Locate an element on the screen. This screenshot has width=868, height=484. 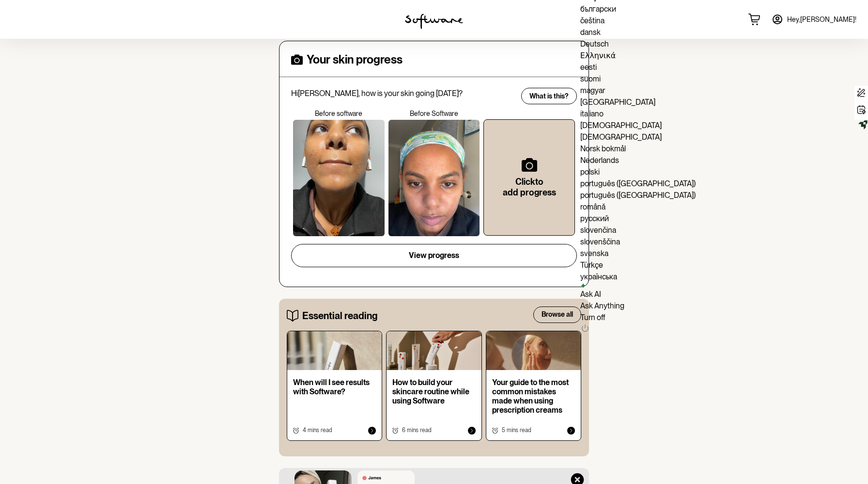
p: How to build your skincare routine while using Software is located at coordinates (433, 392).